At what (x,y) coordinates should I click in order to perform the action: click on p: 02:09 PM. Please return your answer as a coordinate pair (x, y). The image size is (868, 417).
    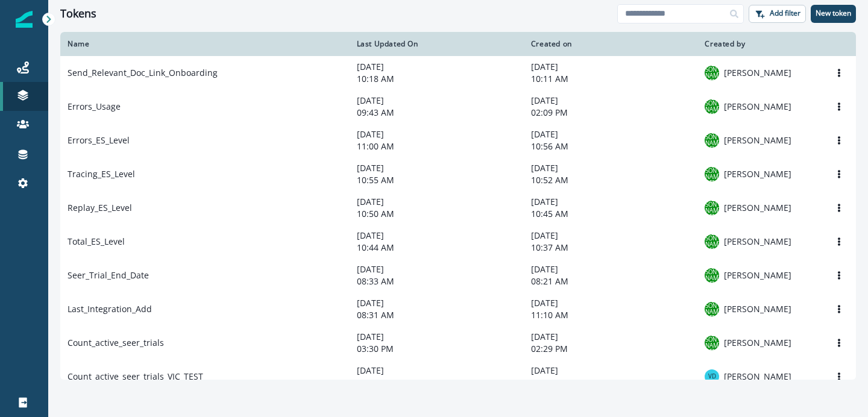
    Looking at the image, I should click on (610, 113).